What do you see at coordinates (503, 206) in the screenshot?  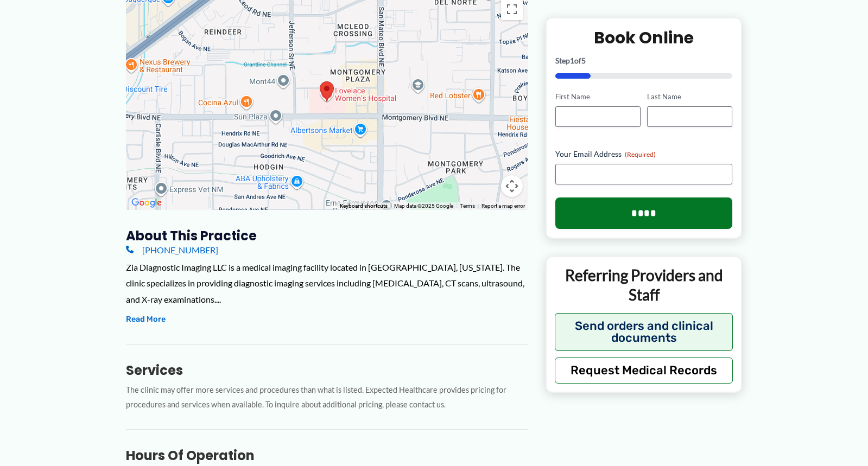 I see `a: Report a map error` at bounding box center [503, 206].